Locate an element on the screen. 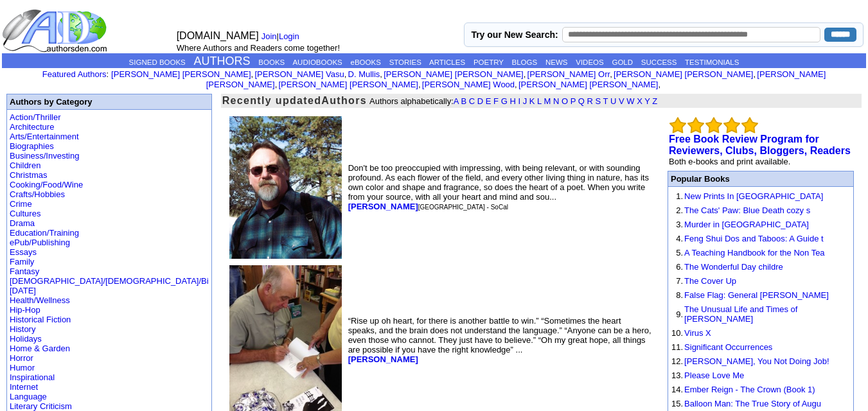  font: 15. is located at coordinates (678, 403).